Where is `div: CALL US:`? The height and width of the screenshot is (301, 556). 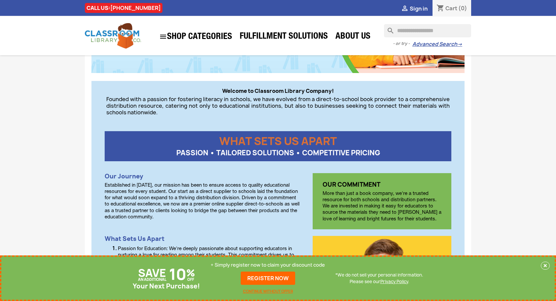
div: CALL US: is located at coordinates (123, 8).